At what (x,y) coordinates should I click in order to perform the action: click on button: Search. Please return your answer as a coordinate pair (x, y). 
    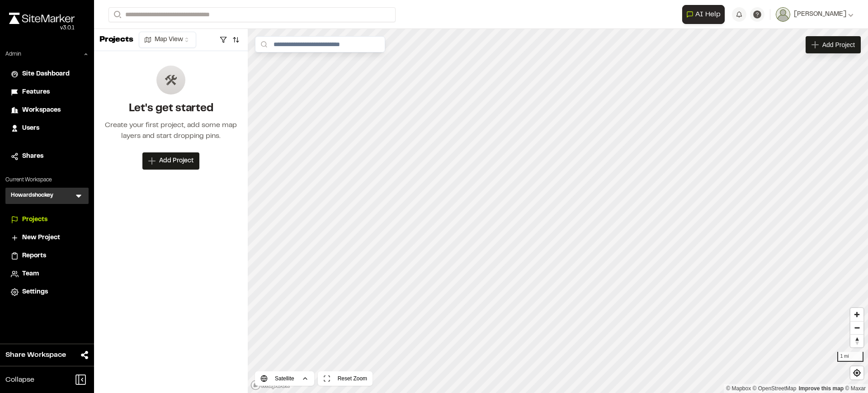
    Looking at the image, I should click on (117, 15).